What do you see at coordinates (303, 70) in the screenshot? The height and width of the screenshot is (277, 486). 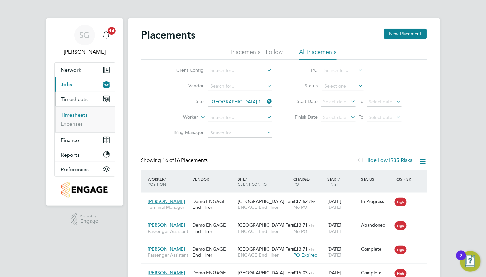 I see `label: PO` at bounding box center [303, 70].